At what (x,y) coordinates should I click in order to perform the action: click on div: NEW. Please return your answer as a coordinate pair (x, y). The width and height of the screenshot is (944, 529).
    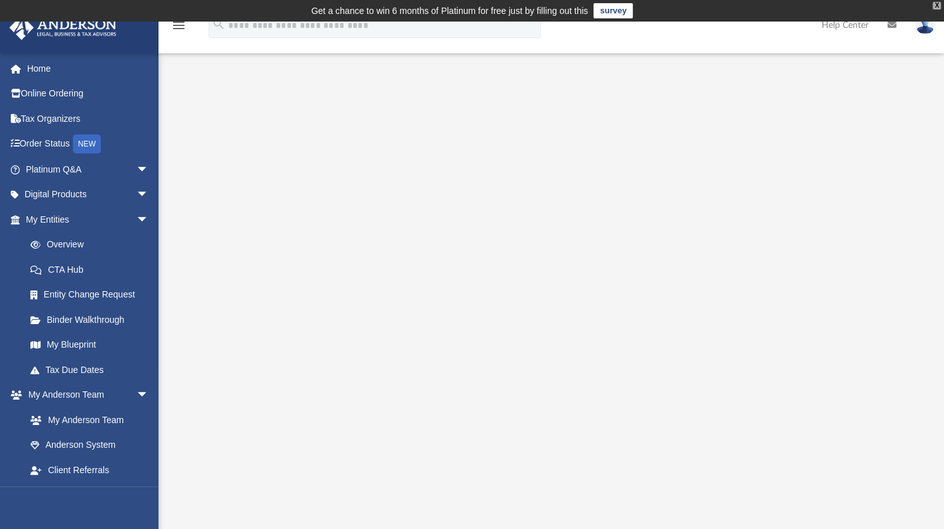
    Looking at the image, I should click on (87, 144).